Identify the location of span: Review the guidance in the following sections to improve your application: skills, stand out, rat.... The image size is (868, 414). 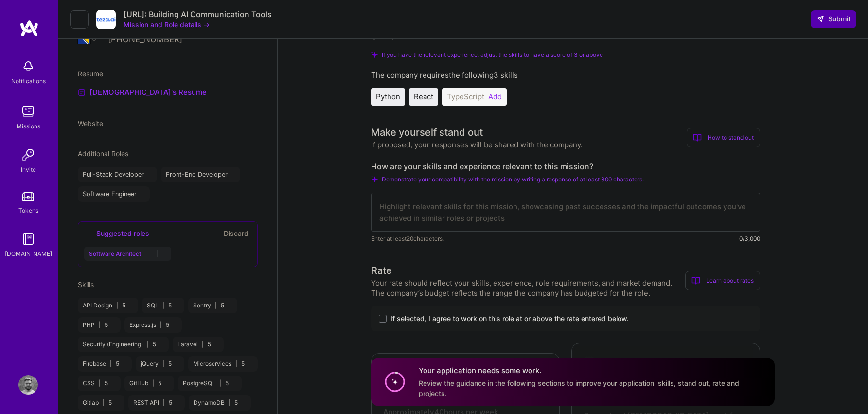
(578, 388).